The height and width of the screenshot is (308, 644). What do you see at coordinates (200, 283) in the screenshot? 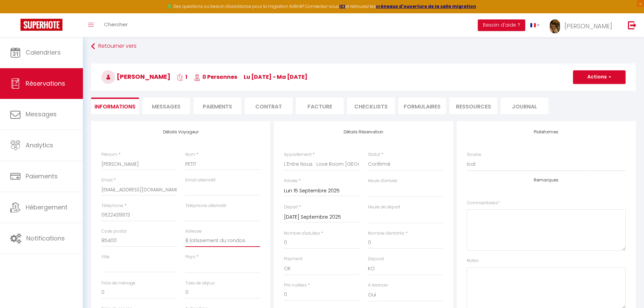
I see `label: Taxe de séjour` at bounding box center [200, 283].